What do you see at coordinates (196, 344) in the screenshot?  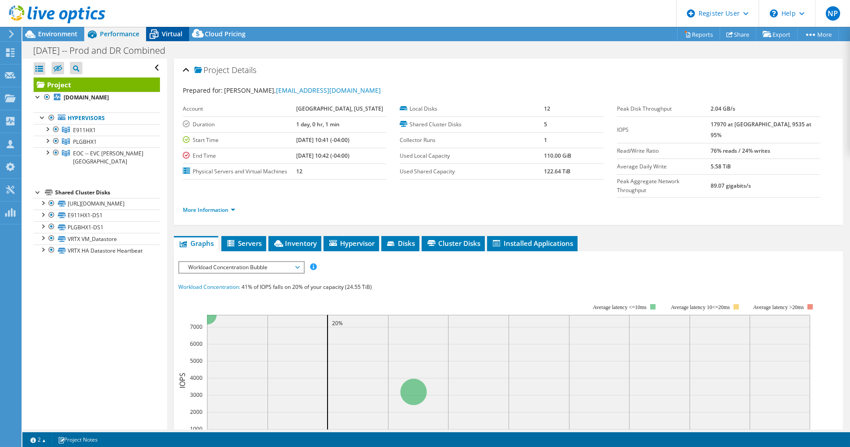 I see `text: 6000` at bounding box center [196, 344].